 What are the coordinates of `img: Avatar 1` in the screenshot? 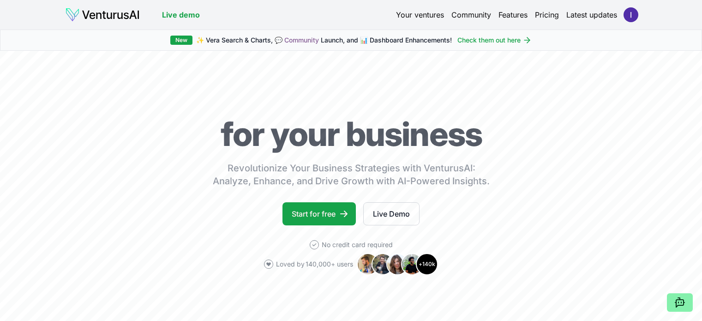 It's located at (368, 264).